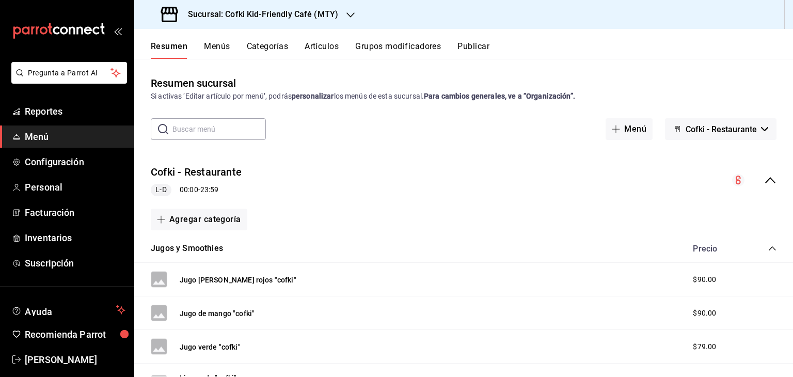  What do you see at coordinates (161, 189) in the screenshot?
I see `span: L-D` at bounding box center [161, 189].